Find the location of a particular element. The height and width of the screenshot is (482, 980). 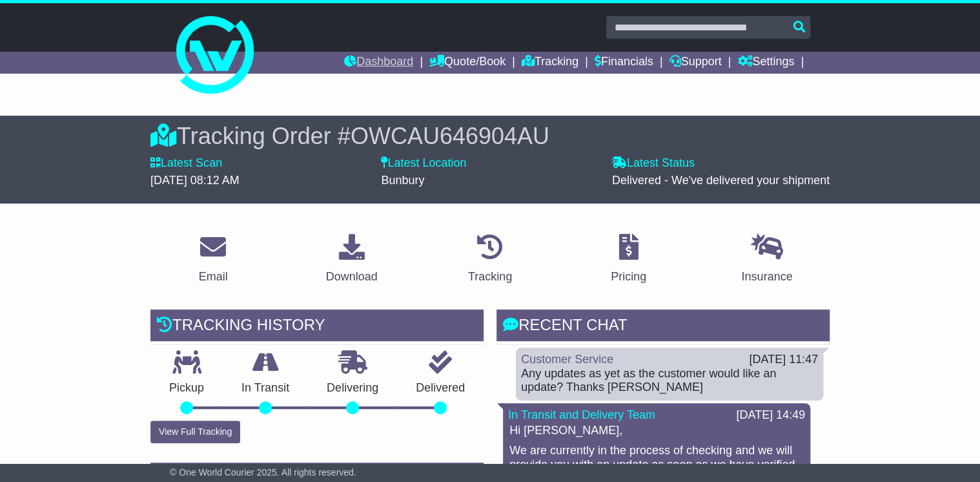

div: RECENT CHAT is located at coordinates (664, 327).